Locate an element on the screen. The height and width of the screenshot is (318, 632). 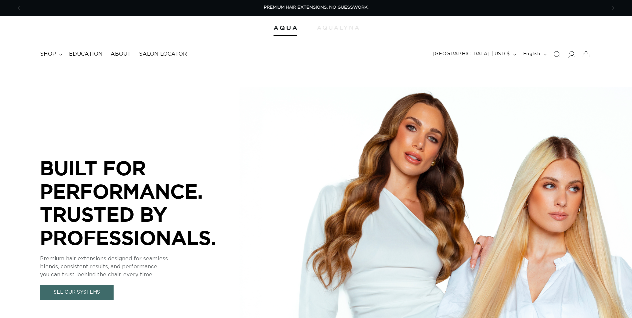
span: shop is located at coordinates (48, 54).